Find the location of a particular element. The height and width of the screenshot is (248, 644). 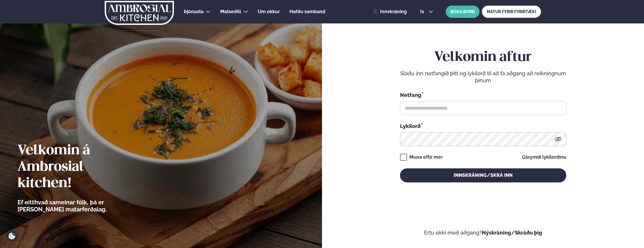

img: logo is located at coordinates (139, 13).